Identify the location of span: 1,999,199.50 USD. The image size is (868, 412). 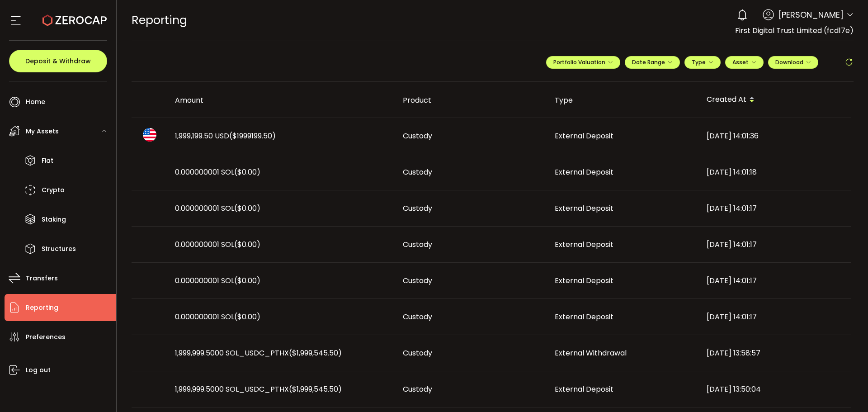
(225, 136).